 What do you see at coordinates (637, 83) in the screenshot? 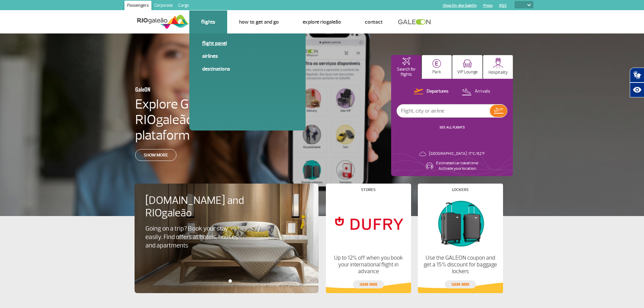
I see `div: Plugin de acessibilidade da Hand Talk.` at bounding box center [637, 83].